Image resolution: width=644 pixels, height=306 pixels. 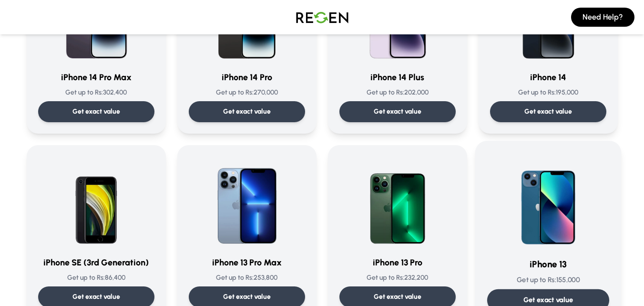 What do you see at coordinates (603, 17) in the screenshot?
I see `a: Need Help?` at bounding box center [603, 17].